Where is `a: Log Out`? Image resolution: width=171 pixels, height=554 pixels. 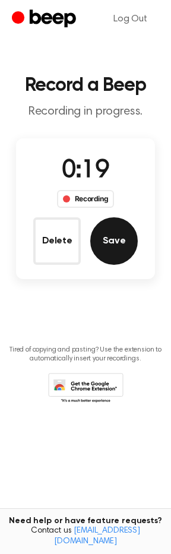 a: Log Out is located at coordinates (130, 19).